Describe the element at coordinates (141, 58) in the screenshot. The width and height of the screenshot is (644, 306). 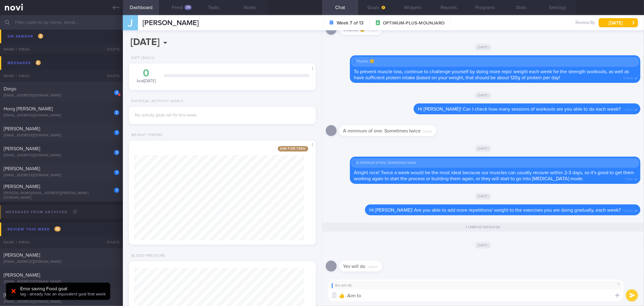
I see `div: Diet (Daily)` at that location.